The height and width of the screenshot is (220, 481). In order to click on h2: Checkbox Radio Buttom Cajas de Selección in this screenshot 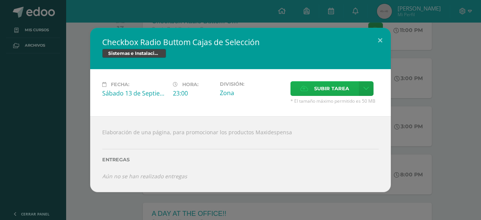, I will do `click(240, 42)`.